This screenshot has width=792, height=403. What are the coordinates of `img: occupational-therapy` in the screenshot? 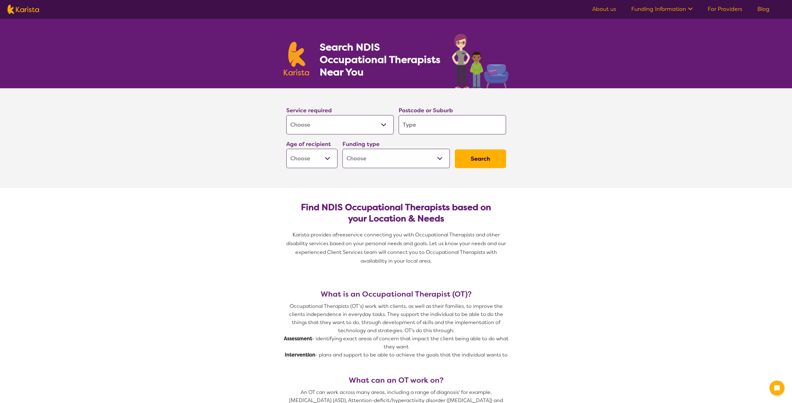 It's located at (480, 61).